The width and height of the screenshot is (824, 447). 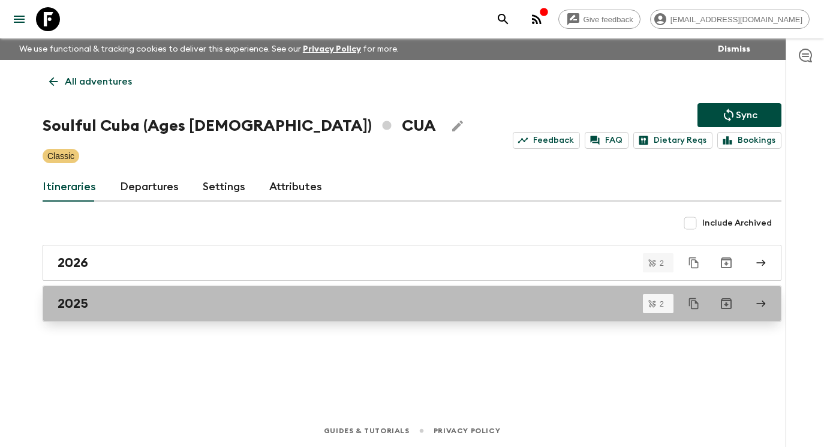 I want to click on p: All adventures, so click(x=98, y=82).